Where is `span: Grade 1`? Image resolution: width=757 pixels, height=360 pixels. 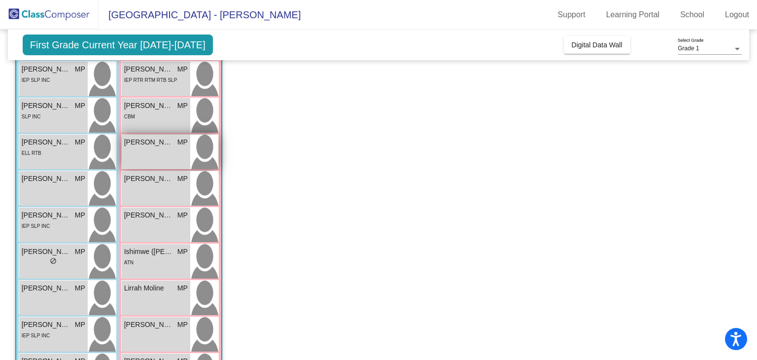 span: Grade 1 is located at coordinates (688, 48).